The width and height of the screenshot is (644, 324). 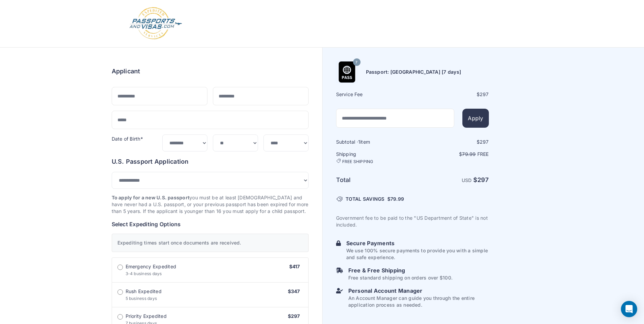 I want to click on p: We use 100% secure payments to provide you with a simple and safe experience., so click(x=418, y=254).